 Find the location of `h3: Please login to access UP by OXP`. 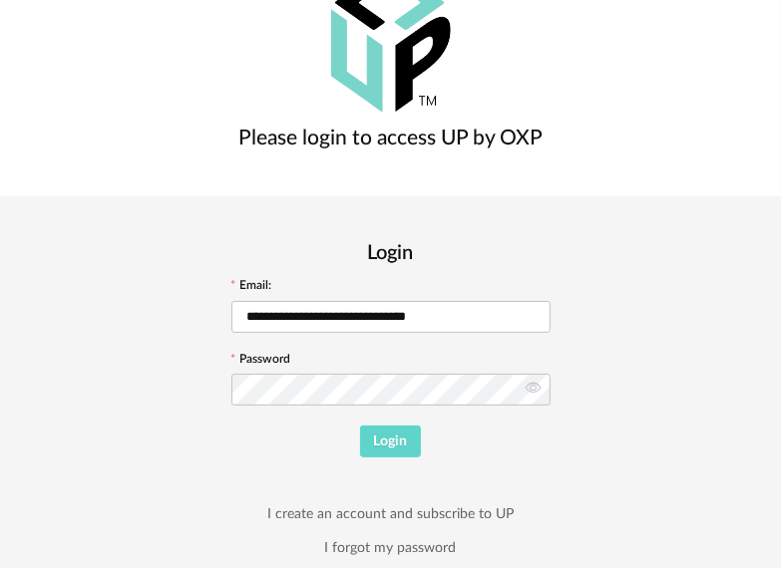

h3: Please login to access UP by OXP is located at coordinates (390, 138).